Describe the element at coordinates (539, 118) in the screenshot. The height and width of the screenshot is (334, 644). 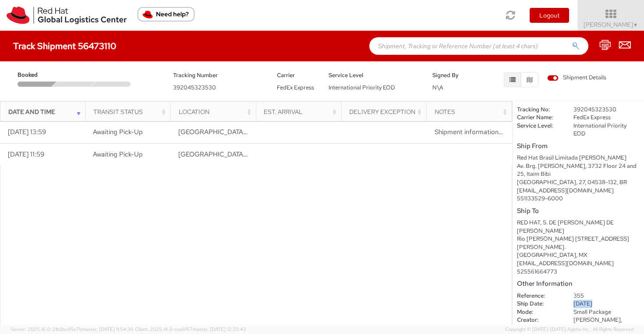
I see `dt: Carrier Name:` at that location.